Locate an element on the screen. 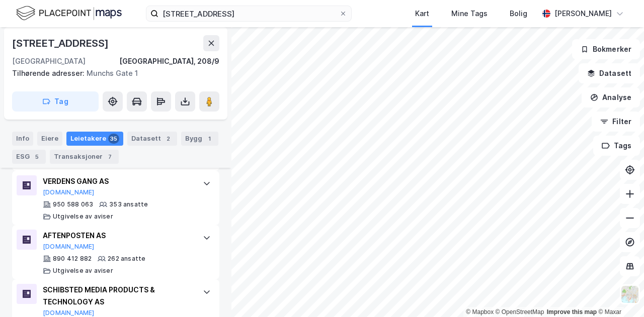 This screenshot has width=644, height=317. div: 7 is located at coordinates (110, 157).